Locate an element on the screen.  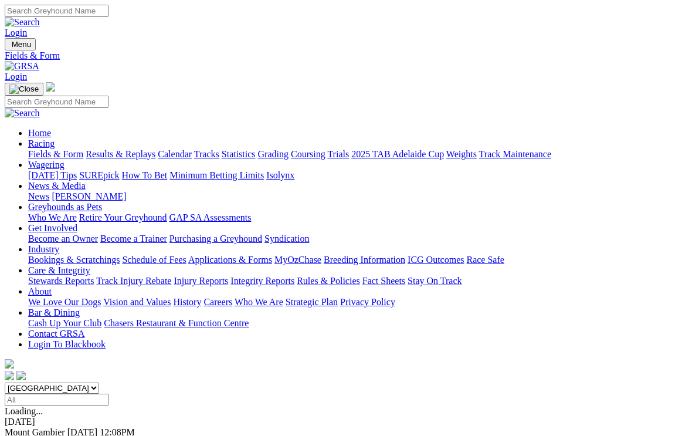
a: Statistics is located at coordinates (239, 154).